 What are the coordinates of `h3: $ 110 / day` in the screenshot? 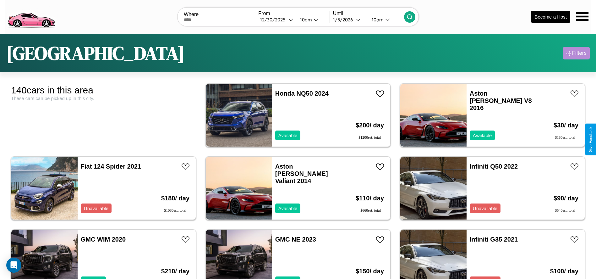 It's located at (370, 198).